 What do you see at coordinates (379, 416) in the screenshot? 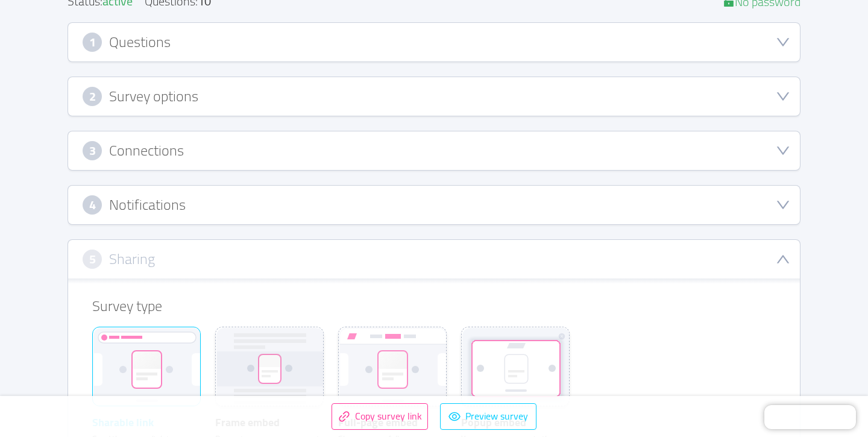
I see `button: icon: linkCopy survey link` at bounding box center [379, 416].